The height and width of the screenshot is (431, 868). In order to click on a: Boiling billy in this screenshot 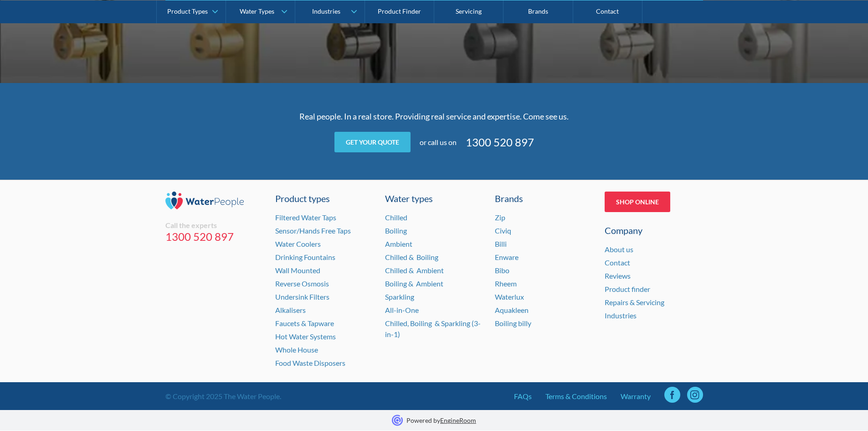, I will do `click(513, 323)`.